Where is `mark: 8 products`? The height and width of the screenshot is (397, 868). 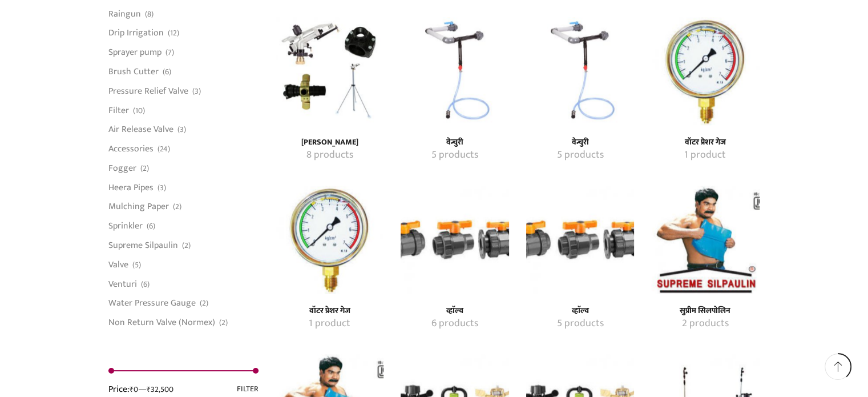 mark: 8 products is located at coordinates (330, 155).